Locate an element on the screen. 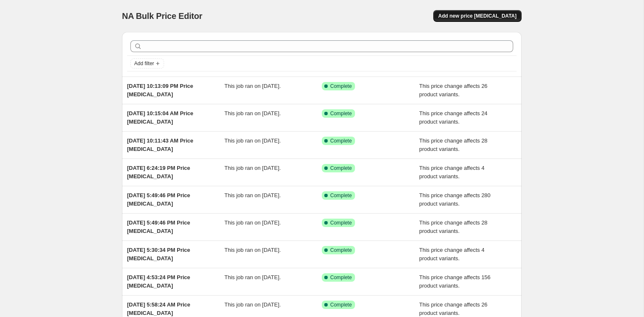 This screenshot has width=644, height=317. span: This price change affects 24 product variants. is located at coordinates (453, 117).